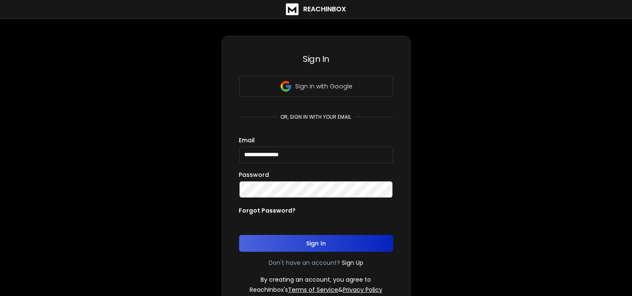  I want to click on a: Sign Up, so click(352, 263).